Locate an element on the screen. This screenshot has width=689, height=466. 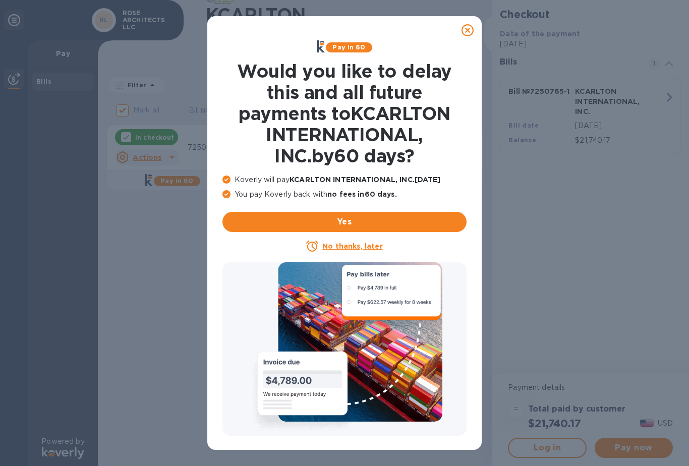
p: Koverly will pay is located at coordinates (345, 180).